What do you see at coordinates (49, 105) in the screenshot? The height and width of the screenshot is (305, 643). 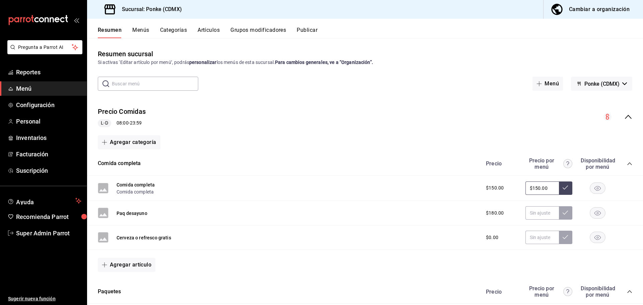 I see `span: Configuración` at bounding box center [49, 105].